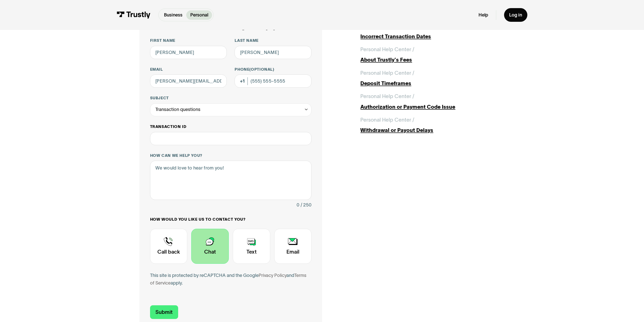 The width and height of the screenshot is (644, 322). What do you see at coordinates (432, 37) in the screenshot?
I see `div: Incorrect Transaction Dates` at bounding box center [432, 37].